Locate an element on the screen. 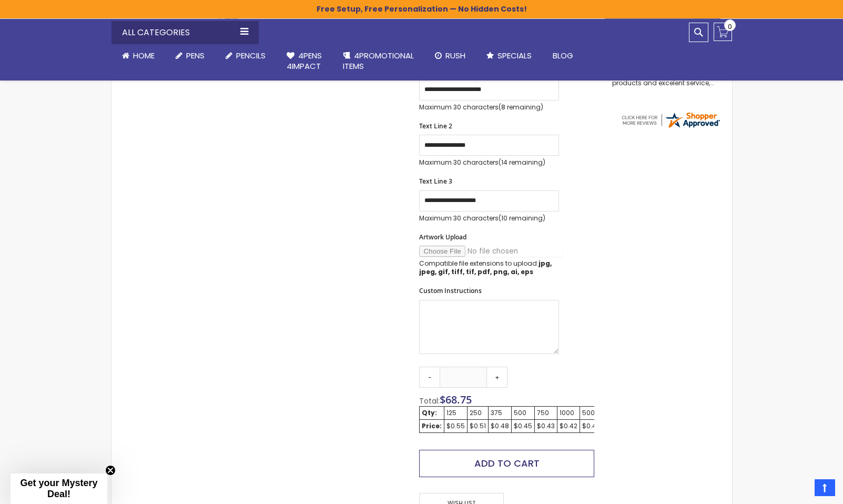  a: Home is located at coordinates (139, 56).